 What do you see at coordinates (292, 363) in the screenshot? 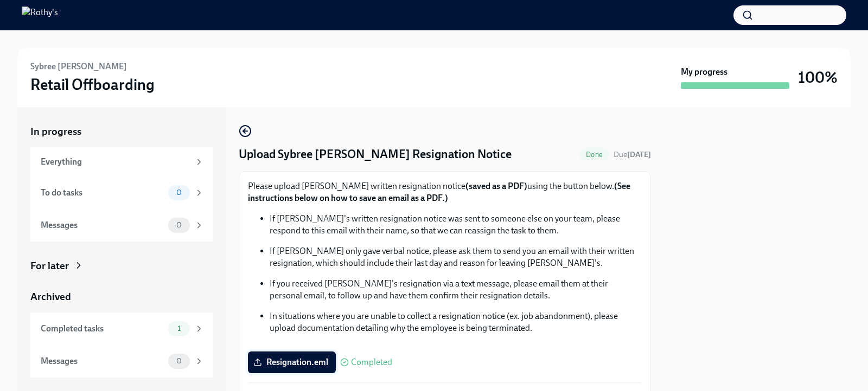
I see `label: Resignation.eml` at bounding box center [292, 363].